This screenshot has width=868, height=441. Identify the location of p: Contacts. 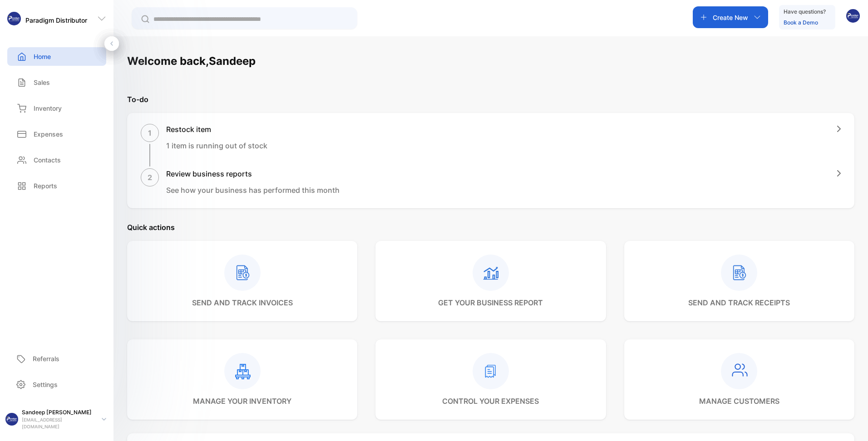
(47, 159).